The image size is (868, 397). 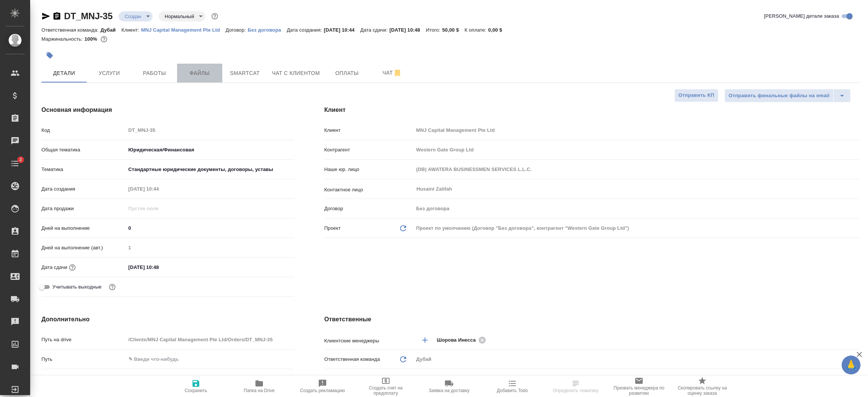 I want to click on p: Направление услуг, so click(x=84, y=379).